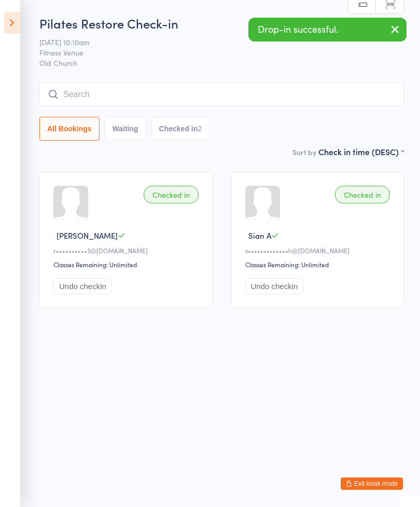 Image resolution: width=420 pixels, height=507 pixels. What do you see at coordinates (304, 152) in the screenshot?
I see `label: Sort by` at bounding box center [304, 152].